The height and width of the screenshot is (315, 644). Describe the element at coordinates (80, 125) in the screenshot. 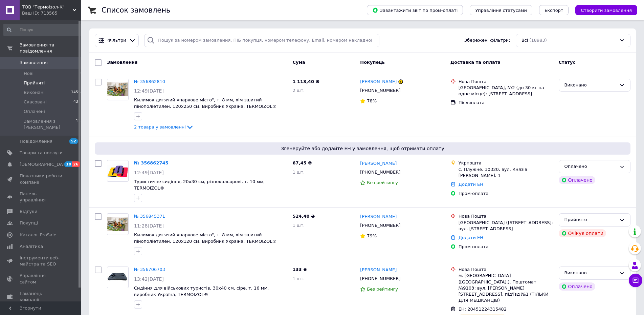

I see `span: 175` at that location.